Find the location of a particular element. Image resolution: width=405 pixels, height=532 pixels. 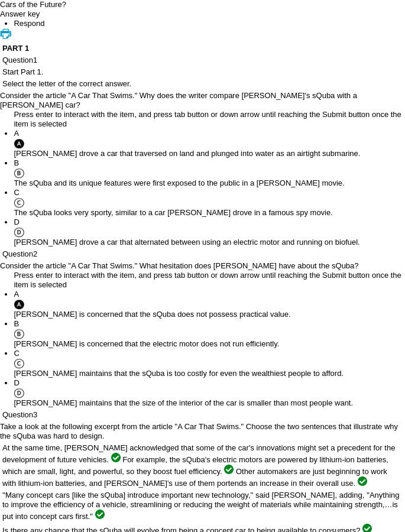

span: 1 is located at coordinates (35, 60).